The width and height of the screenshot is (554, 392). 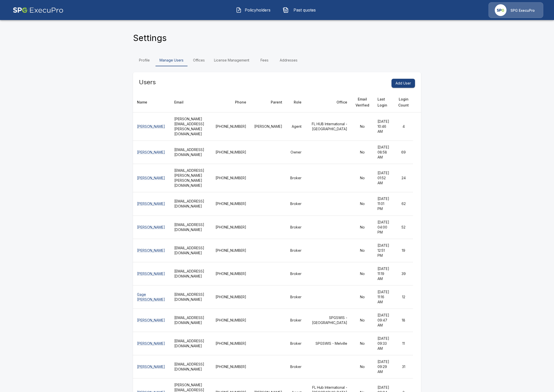 What do you see at coordinates (231, 60) in the screenshot?
I see `a: License Management` at bounding box center [231, 60].